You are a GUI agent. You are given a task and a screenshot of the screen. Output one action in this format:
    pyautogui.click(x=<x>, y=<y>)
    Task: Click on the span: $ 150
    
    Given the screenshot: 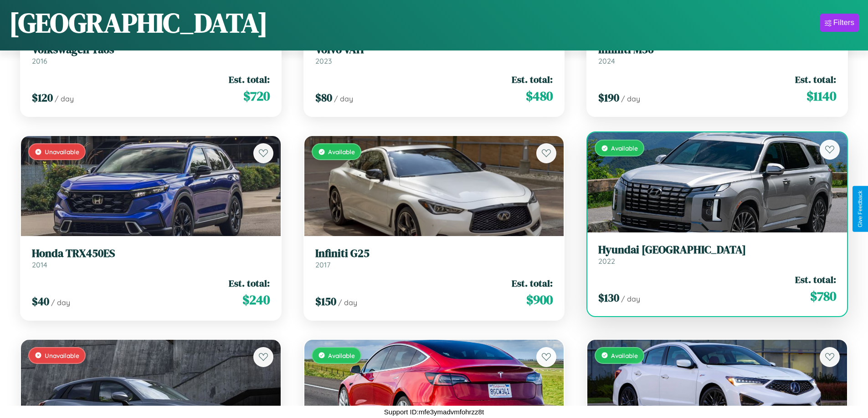 What is the action you would take?
    pyautogui.click(x=326, y=301)
    